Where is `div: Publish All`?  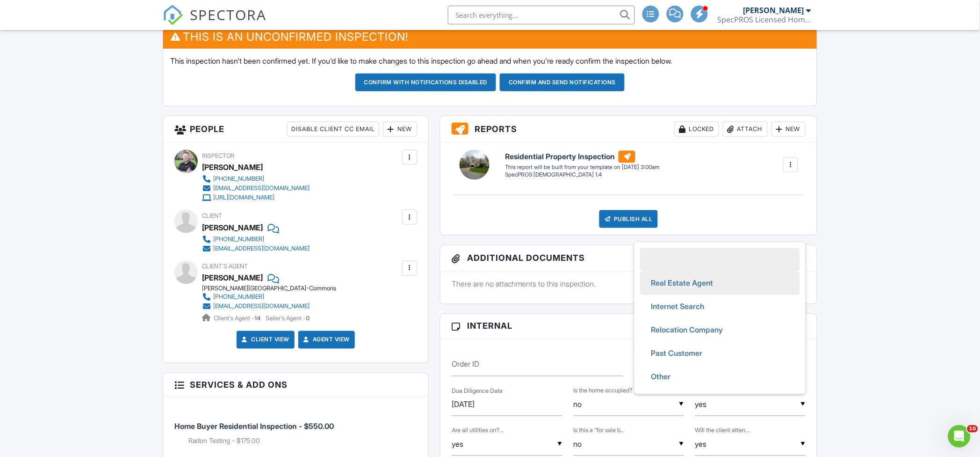
div: Publish All is located at coordinates (628, 219).